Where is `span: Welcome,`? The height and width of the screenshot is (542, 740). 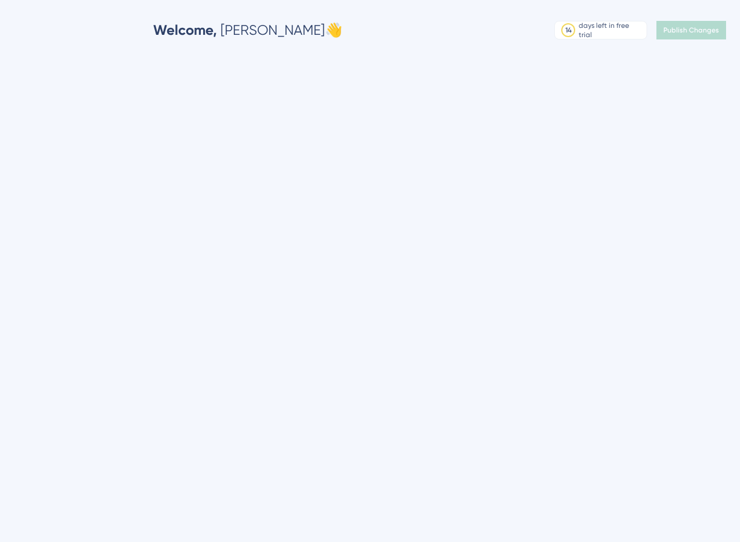 span: Welcome, is located at coordinates (185, 30).